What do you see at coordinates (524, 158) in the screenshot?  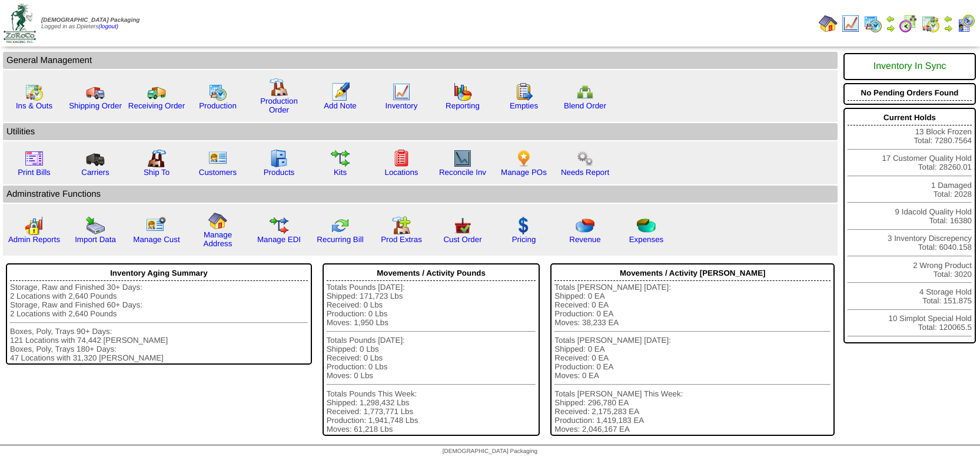 I see `img: po.png` at bounding box center [524, 158].